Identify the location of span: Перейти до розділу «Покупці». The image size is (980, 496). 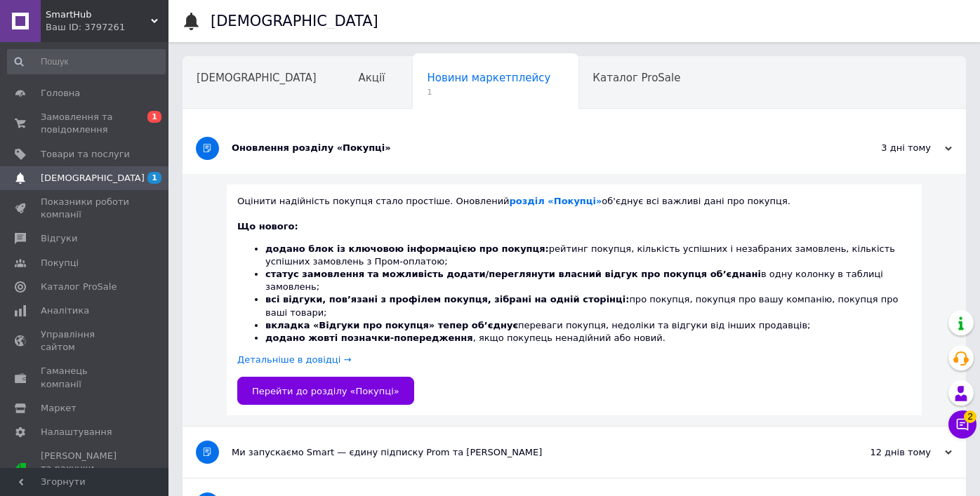
(326, 391).